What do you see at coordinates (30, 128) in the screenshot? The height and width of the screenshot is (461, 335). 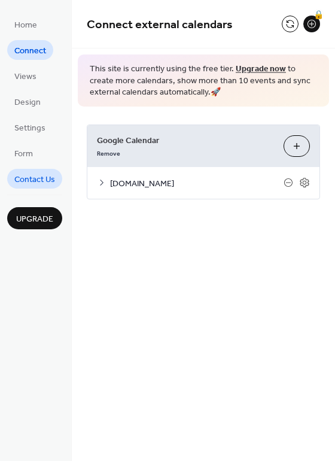 I see `span: Settings` at bounding box center [30, 128].